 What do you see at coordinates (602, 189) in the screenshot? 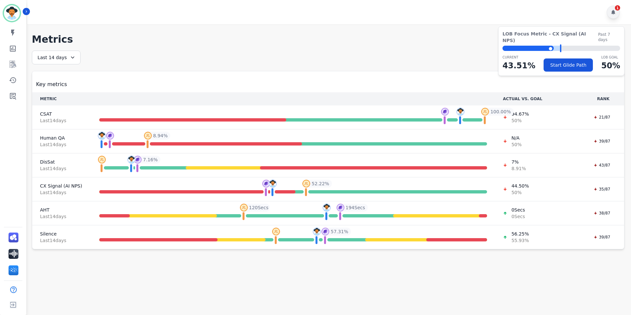
I see `div: 35/87` at bounding box center [602, 189].